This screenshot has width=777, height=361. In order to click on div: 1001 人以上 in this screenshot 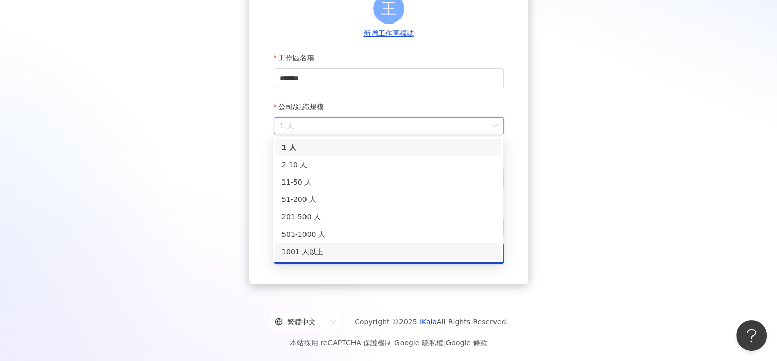, I will do `click(388, 251)`.